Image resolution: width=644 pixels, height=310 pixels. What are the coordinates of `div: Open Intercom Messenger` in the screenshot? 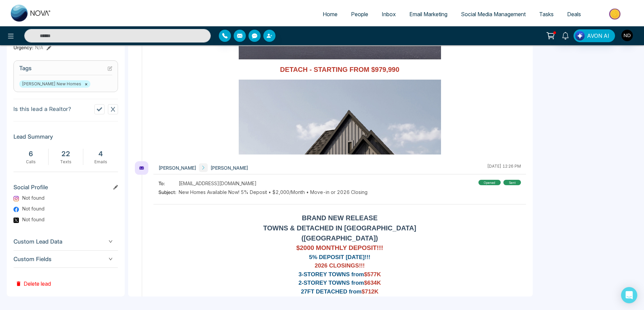 It's located at (629, 295).